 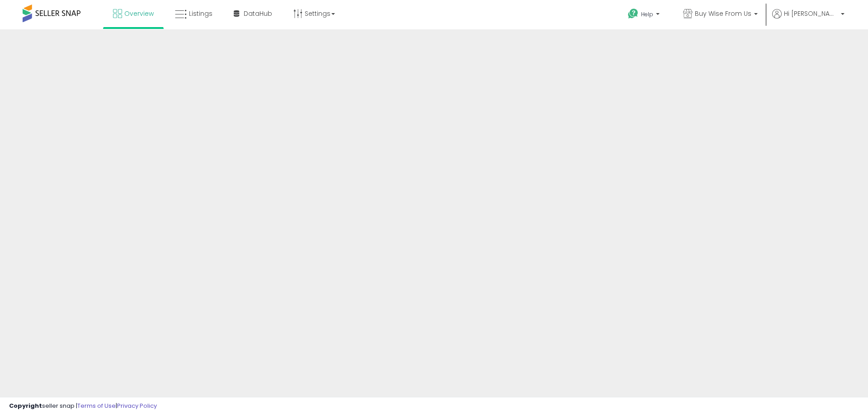 What do you see at coordinates (137, 406) in the screenshot?
I see `a: Privacy Policy` at bounding box center [137, 406].